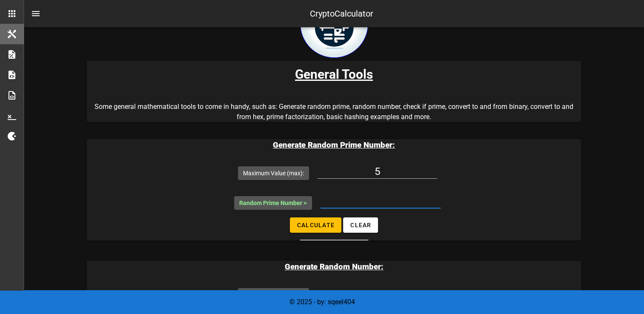 This screenshot has width=644, height=314. Describe the element at coordinates (333, 145) in the screenshot. I see `h3: Generate Random Prime Number:` at that location.